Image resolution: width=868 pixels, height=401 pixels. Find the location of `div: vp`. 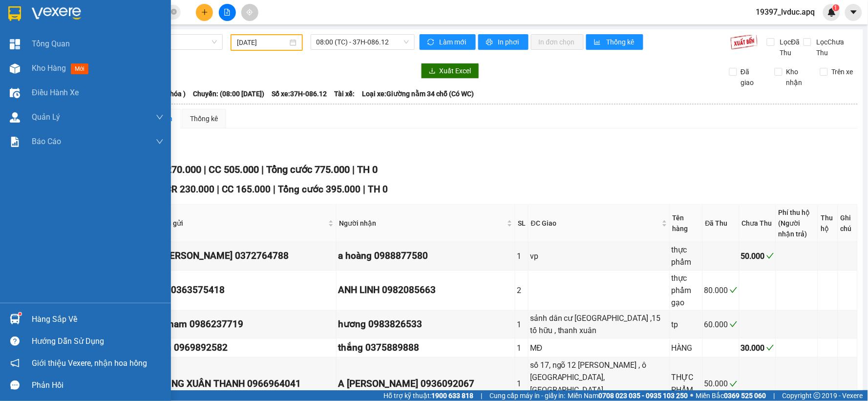

div: vp is located at coordinates (599, 256).